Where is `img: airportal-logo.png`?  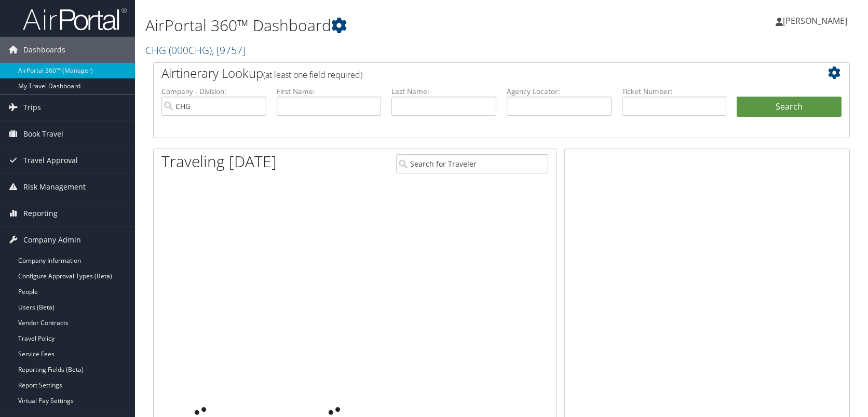 img: airportal-logo.png is located at coordinates (75, 19).